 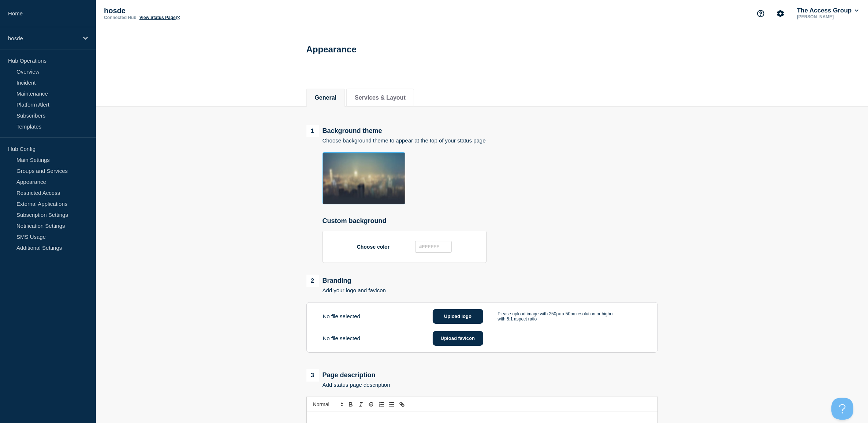 What do you see at coordinates (396, 131) in the screenshot?
I see `div: Background theme` at bounding box center [396, 131].